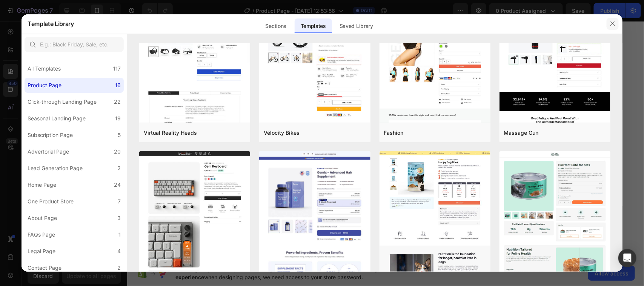 Image resolution: width=644 pixels, height=286 pixels. What do you see at coordinates (394, 132) in the screenshot?
I see `div: Fashion` at bounding box center [394, 132].